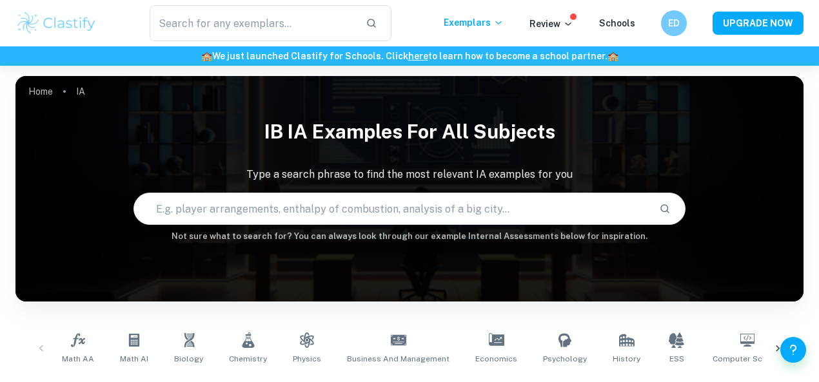 Image resolution: width=819 pixels, height=382 pixels. What do you see at coordinates (81, 92) in the screenshot?
I see `p: IA` at bounding box center [81, 92].